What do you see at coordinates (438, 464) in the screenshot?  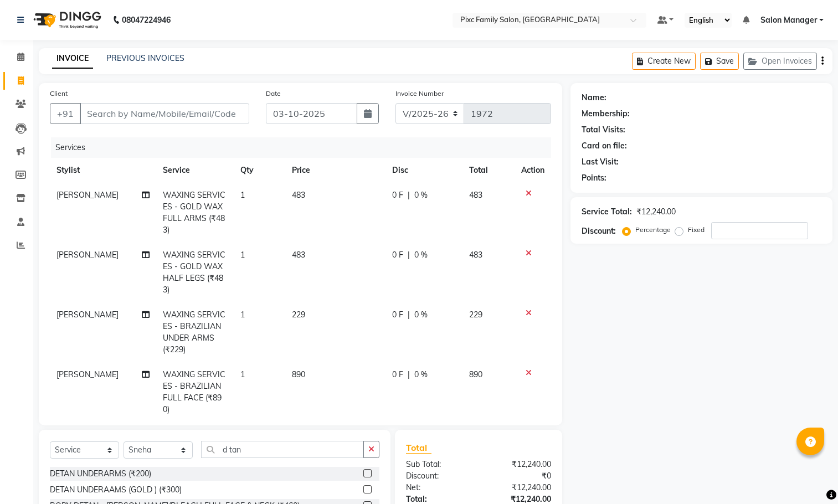 I see `div: Sub Total:` at bounding box center [438, 464].